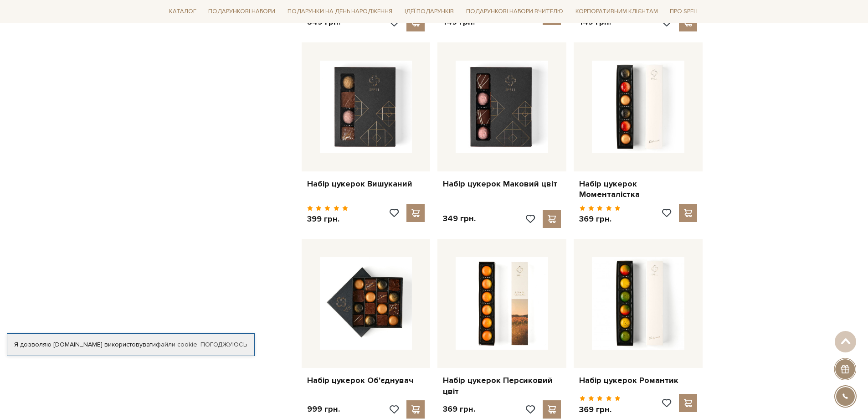 The width and height of the screenshot is (868, 419). Describe the element at coordinates (638, 189) in the screenshot. I see `a: Набір цукерок Моменталістка` at that location.